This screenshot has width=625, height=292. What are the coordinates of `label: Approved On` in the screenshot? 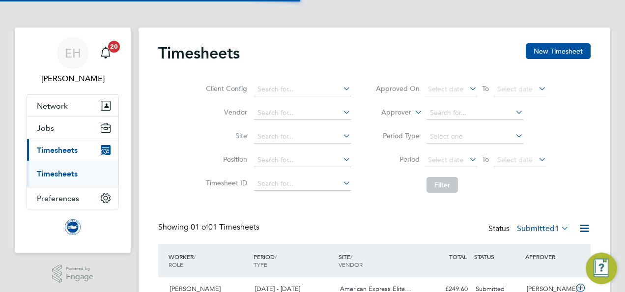 It's located at (397, 88).